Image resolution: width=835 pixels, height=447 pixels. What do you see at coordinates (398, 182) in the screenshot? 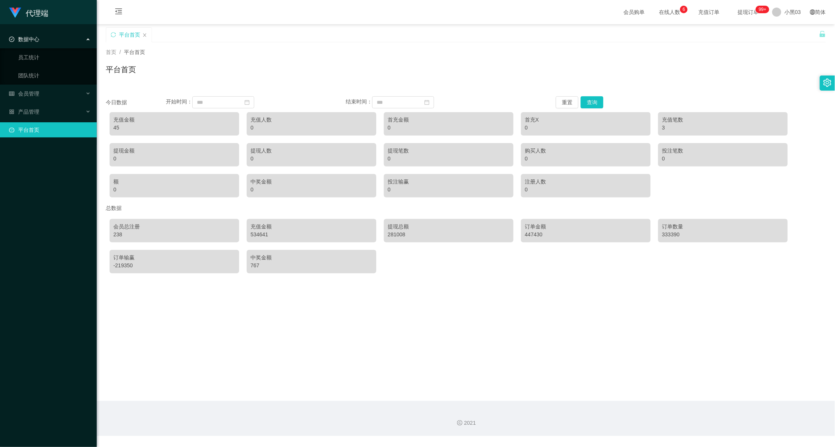
I see `font: 投注输赢` at bounding box center [398, 182].